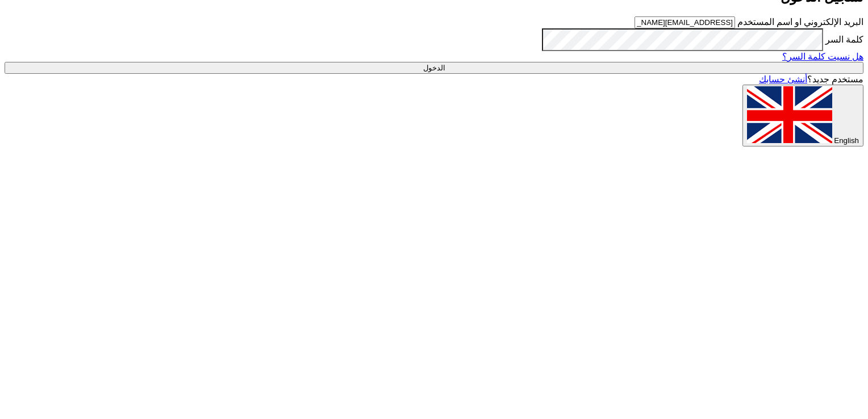  Describe the element at coordinates (434, 79) in the screenshot. I see `div: مستخدم جديد؟` at that location.